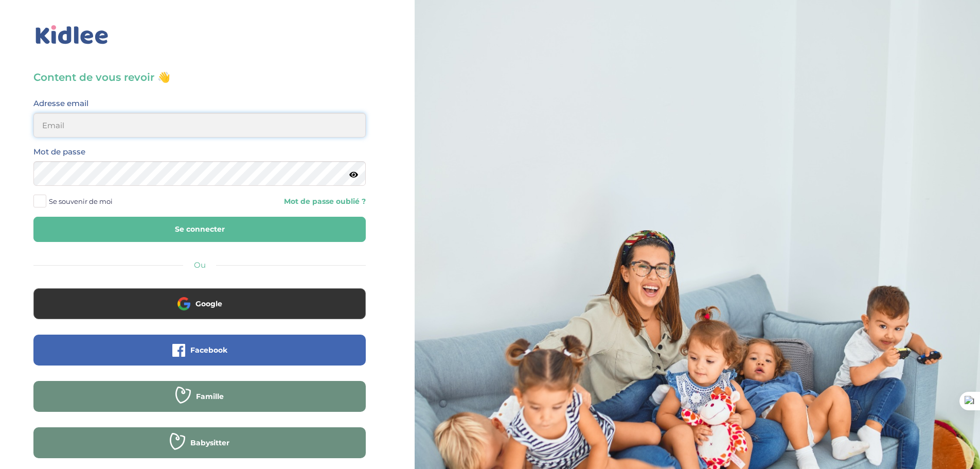 Image resolution: width=980 pixels, height=469 pixels. I want to click on button: Google, so click(199, 303).